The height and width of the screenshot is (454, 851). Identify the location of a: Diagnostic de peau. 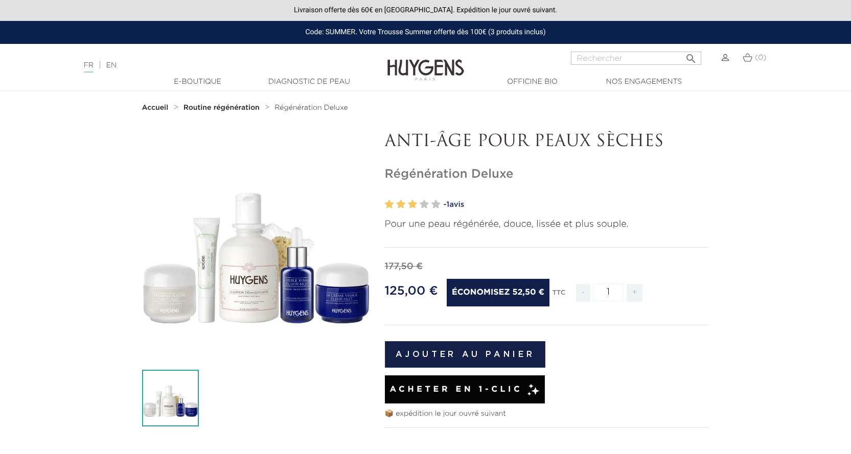
(309, 82).